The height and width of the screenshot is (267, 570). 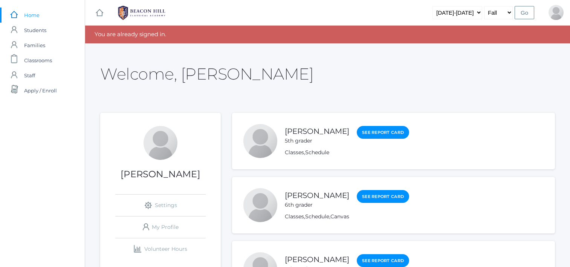 I want to click on a: Settings, so click(x=160, y=205).